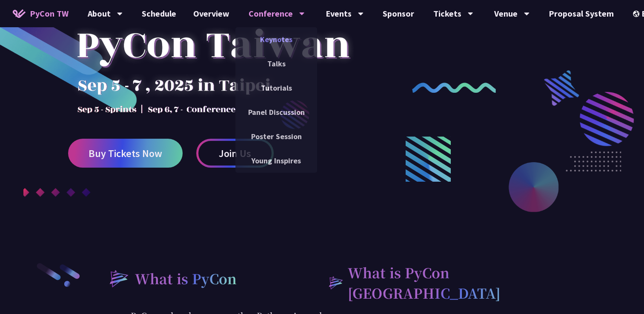 This screenshot has width=644, height=314. What do you see at coordinates (125, 153) in the screenshot?
I see `span: Buy Tickets Now` at bounding box center [125, 153].